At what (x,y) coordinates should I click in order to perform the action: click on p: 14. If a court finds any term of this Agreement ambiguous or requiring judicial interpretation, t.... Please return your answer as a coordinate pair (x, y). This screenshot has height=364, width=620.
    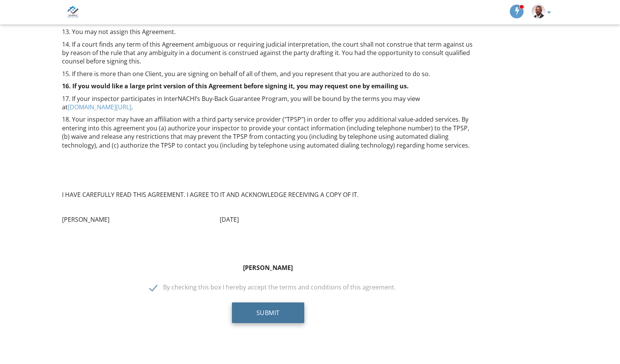
    Looking at the image, I should click on (268, 53).